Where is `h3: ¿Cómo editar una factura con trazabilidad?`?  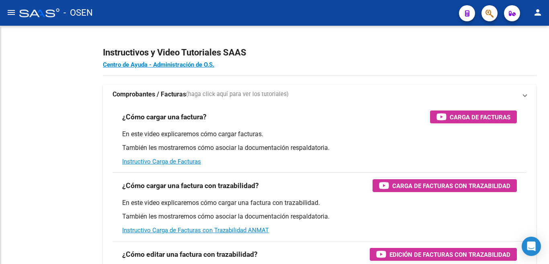 h3: ¿Cómo editar una factura con trazabilidad? is located at coordinates (190, 254).